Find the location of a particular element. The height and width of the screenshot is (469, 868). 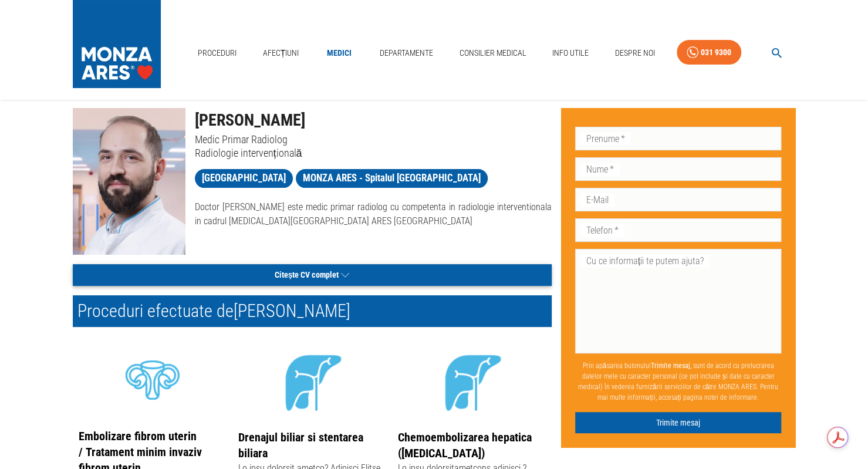

p: Radiologie intervențională is located at coordinates (374, 152).